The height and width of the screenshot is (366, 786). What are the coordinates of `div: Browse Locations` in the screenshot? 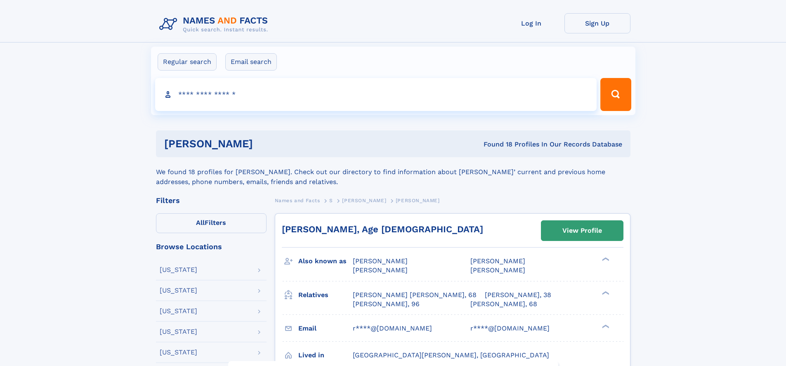 It's located at (211, 247).